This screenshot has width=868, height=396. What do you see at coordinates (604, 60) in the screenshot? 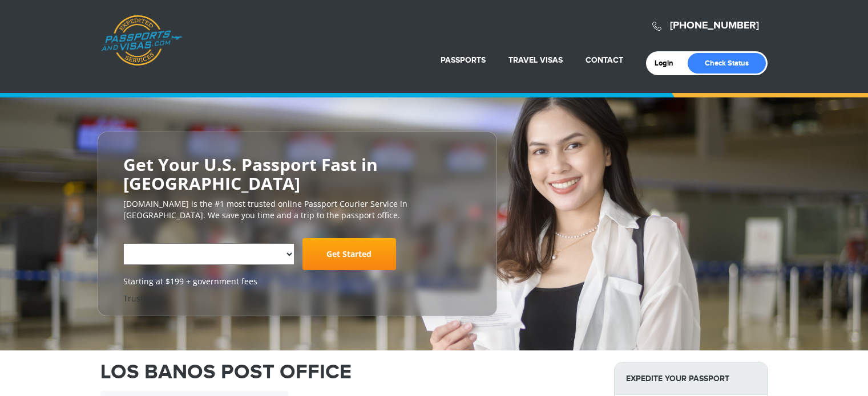
I see `a: Contact` at bounding box center [604, 60].